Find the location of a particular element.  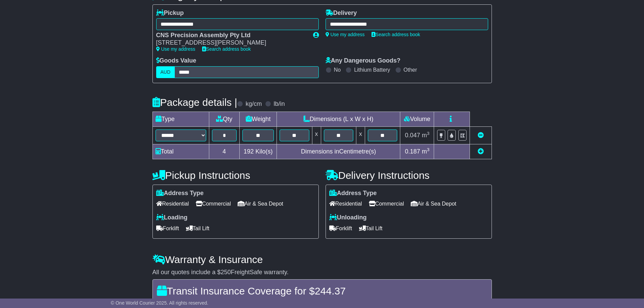

div: All our quotes include a $ FreightSafe warranty. is located at coordinates (322, 273).